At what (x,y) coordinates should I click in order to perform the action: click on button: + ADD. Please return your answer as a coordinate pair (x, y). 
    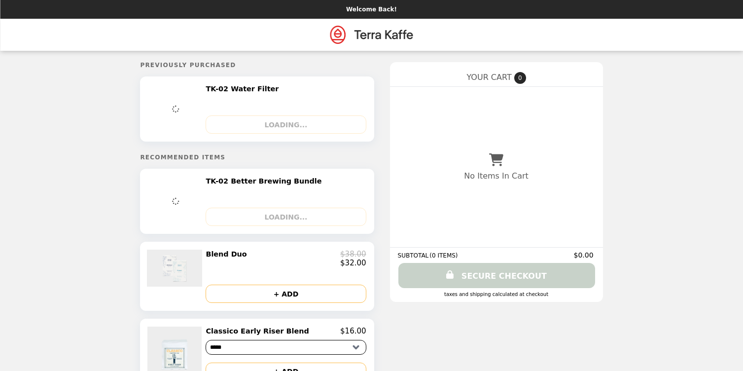
    Looking at the image, I should click on (286, 294).